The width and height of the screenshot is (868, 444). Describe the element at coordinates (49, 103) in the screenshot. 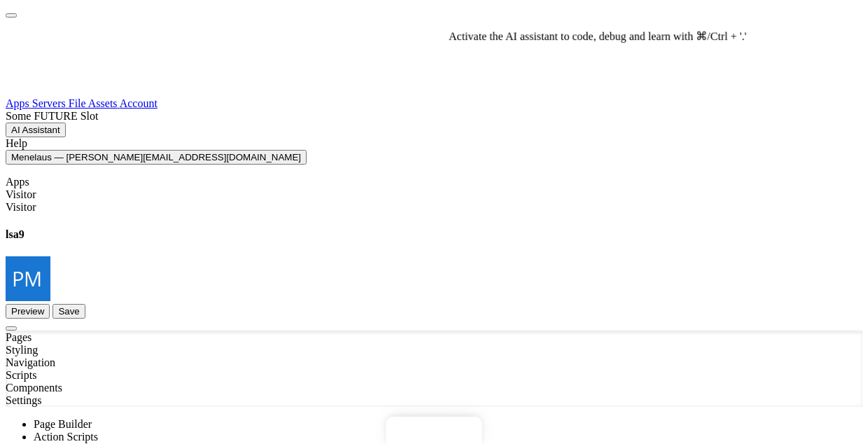

I see `span: Servers` at that location.